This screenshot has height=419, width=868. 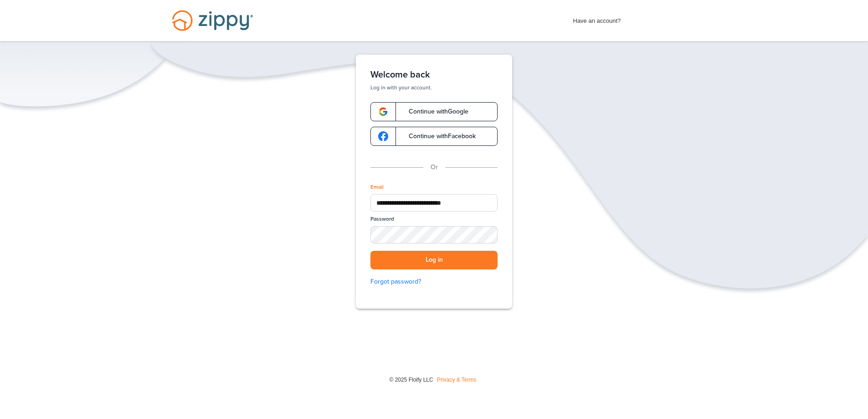 What do you see at coordinates (434, 111) in the screenshot?
I see `a: google-logoContinue withGoogle` at bounding box center [434, 111].